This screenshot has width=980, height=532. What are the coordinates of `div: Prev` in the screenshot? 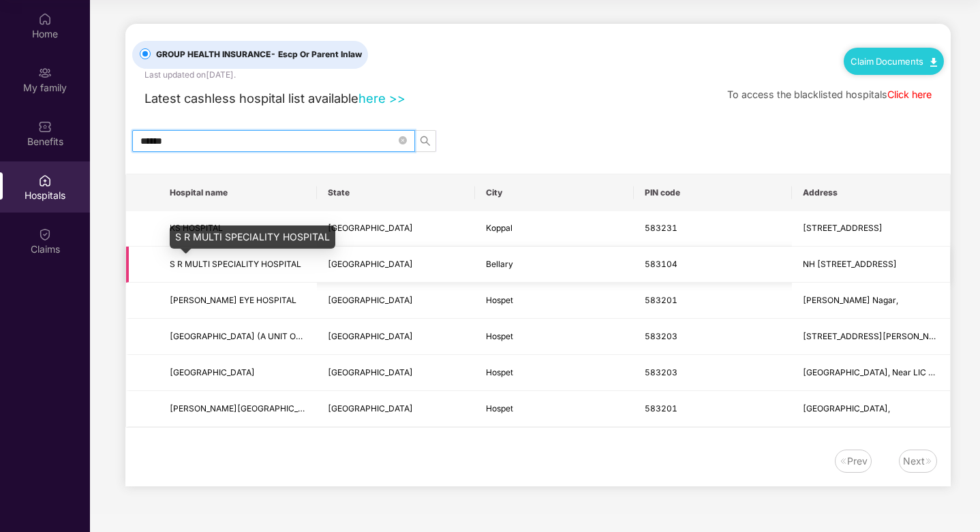 It's located at (857, 462).